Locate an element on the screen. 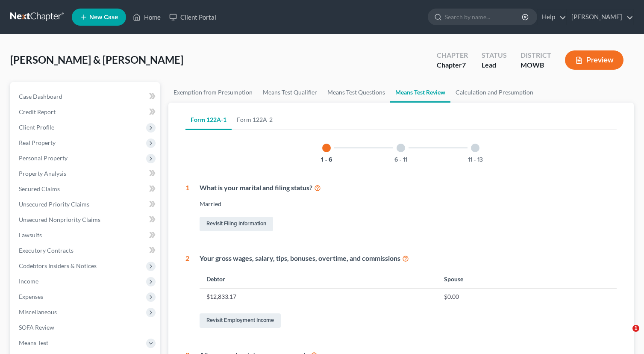  button: Preview is located at coordinates (594, 60).